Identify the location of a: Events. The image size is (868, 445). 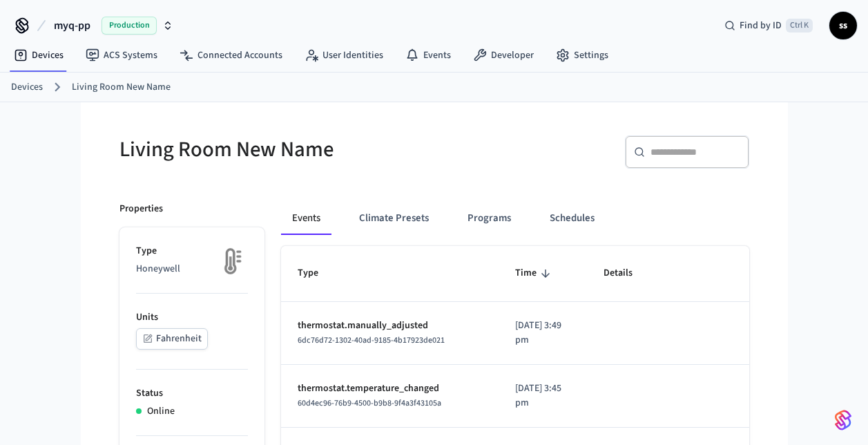
(428, 55).